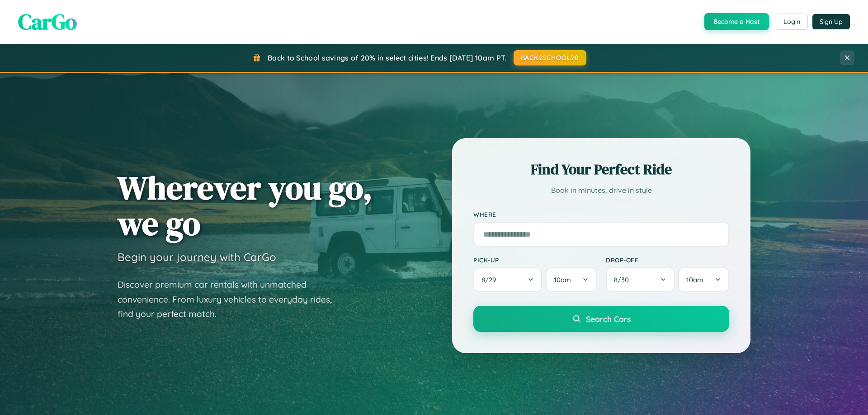  What do you see at coordinates (550, 58) in the screenshot?
I see `button: BACK2SCHOOL20` at bounding box center [550, 58].